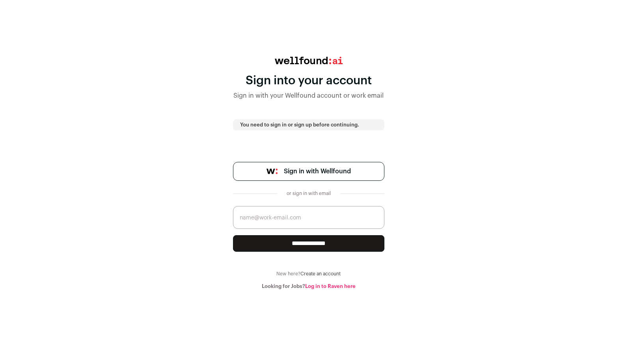 The width and height of the screenshot is (617, 364). Describe the element at coordinates (308, 193) in the screenshot. I see `div: or sign in with email` at that location.